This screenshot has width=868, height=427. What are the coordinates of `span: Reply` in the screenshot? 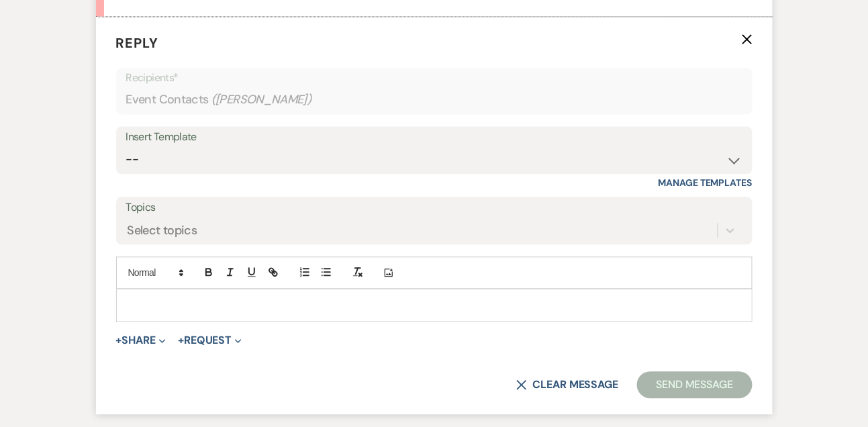 It's located at (137, 43).